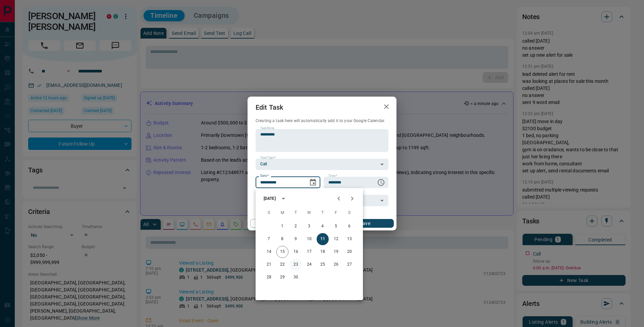 This screenshot has width=644, height=327. What do you see at coordinates (268, 157) in the screenshot?
I see `label: Task Type` at bounding box center [268, 157].